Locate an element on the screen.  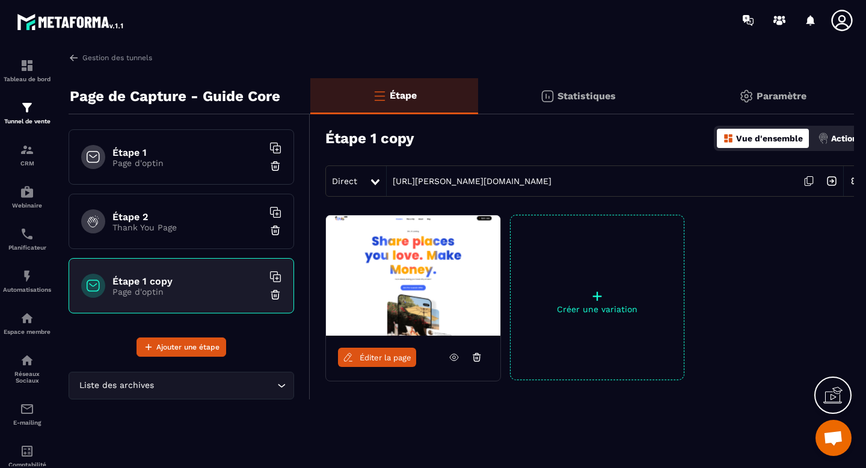
img: arrow-next.bcc2205e.svg is located at coordinates (831, 181).